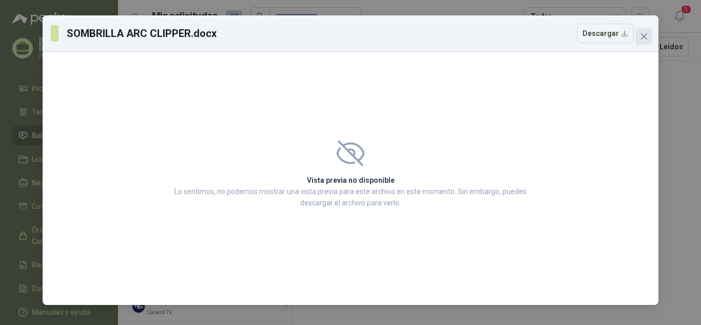 Image resolution: width=701 pixels, height=325 pixels. I want to click on h3: SOMBRILLA ARC CLIPPER.docx, so click(142, 33).